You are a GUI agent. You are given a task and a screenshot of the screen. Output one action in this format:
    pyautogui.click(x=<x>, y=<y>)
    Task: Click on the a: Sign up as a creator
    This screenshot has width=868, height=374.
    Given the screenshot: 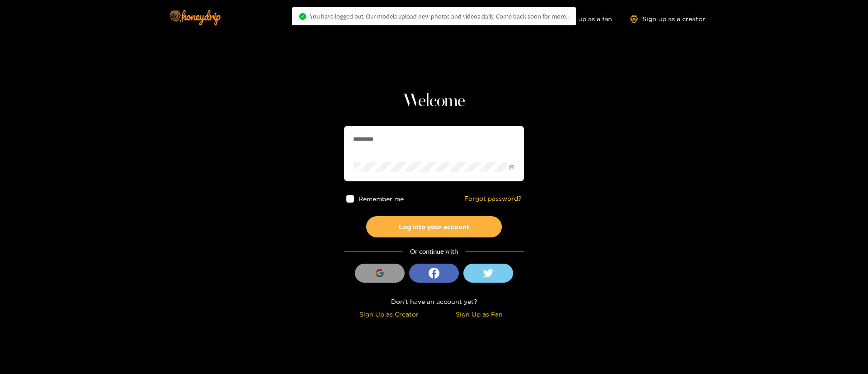 What is the action you would take?
    pyautogui.click(x=668, y=19)
    